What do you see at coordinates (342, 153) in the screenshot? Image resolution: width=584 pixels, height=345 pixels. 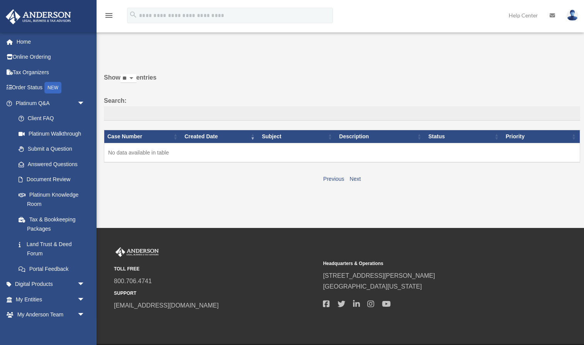 I see `td: No data available in table` at bounding box center [342, 153].